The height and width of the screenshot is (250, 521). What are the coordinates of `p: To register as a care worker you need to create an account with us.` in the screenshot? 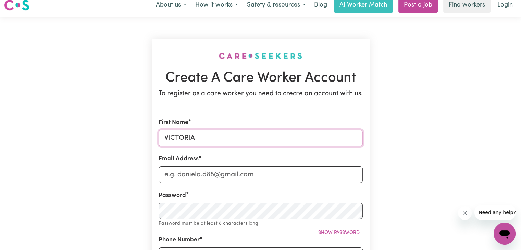 It's located at (260, 94).